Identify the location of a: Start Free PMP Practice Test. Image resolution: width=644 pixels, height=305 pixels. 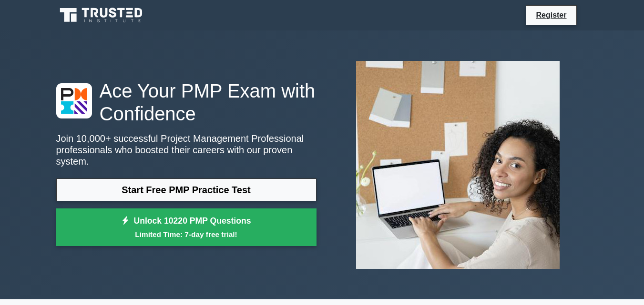
(186, 190).